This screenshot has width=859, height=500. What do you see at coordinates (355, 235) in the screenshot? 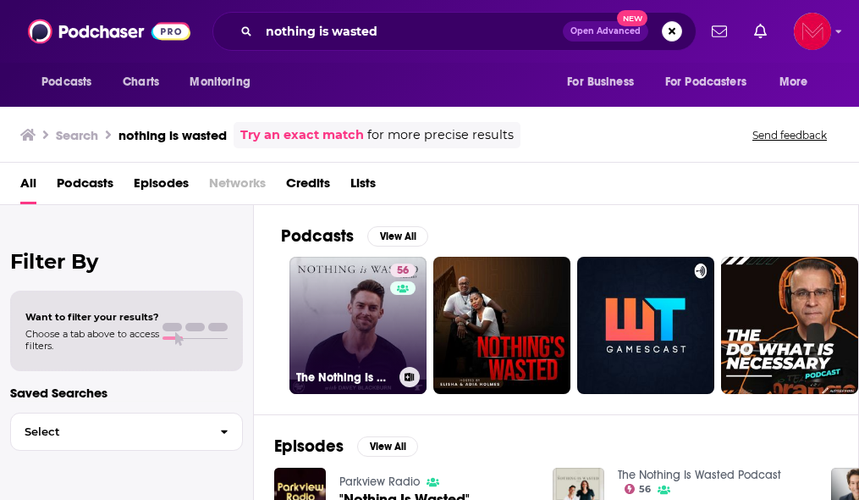
I see `a: PodcastsView All` at bounding box center [355, 235].